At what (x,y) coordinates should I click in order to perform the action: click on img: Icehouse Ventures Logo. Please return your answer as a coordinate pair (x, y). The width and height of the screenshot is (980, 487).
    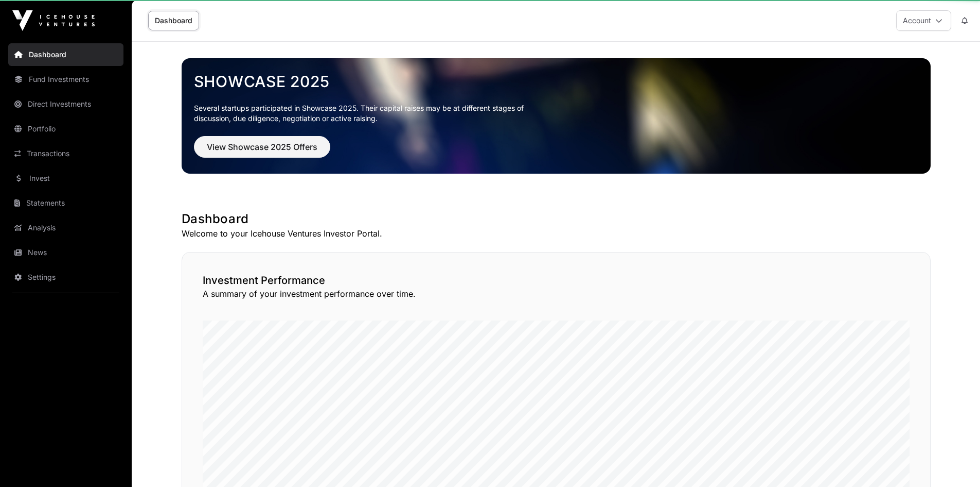
    Looking at the image, I should click on (53, 21).